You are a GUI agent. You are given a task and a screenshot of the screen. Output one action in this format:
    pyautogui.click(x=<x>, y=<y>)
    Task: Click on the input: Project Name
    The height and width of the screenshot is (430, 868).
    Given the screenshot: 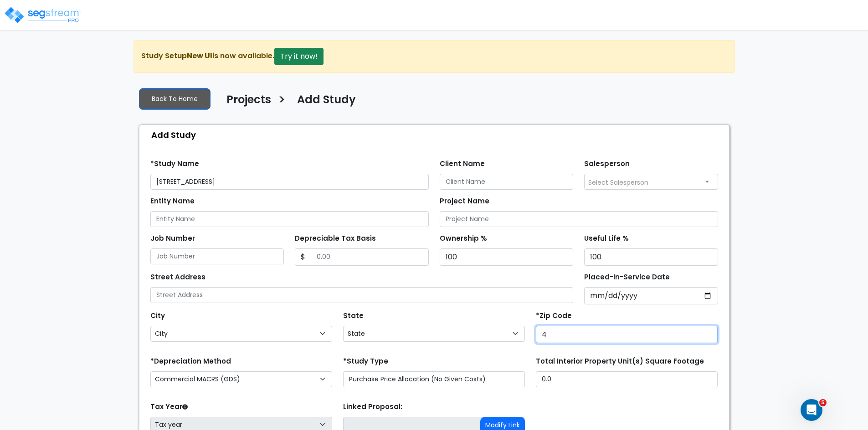 What is the action you would take?
    pyautogui.click(x=579, y=219)
    